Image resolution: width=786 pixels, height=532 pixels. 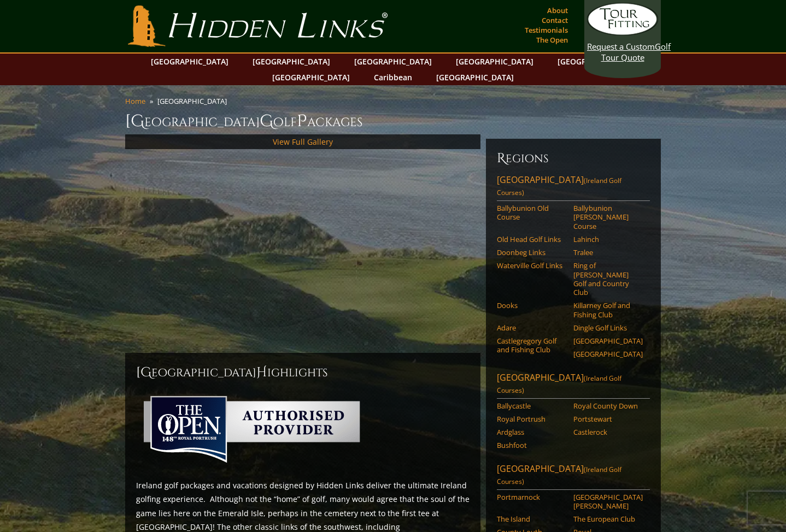 I want to click on a: Doonbeg Links, so click(x=532, y=252).